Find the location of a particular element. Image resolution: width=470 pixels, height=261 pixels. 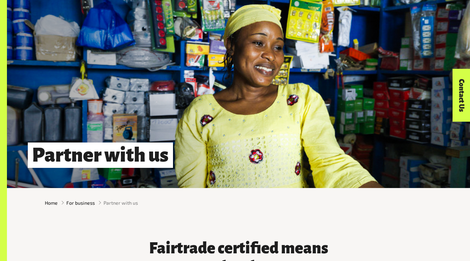

a: Home is located at coordinates (51, 202).